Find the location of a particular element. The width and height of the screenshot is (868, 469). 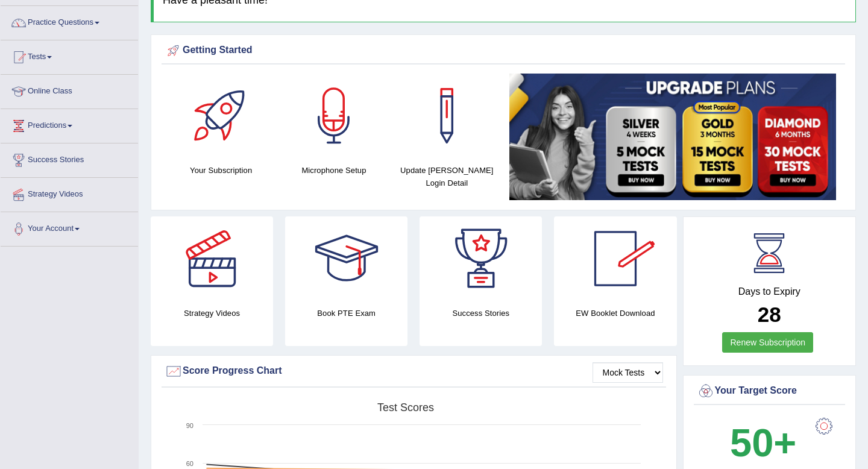

text: 60 is located at coordinates (190, 464).